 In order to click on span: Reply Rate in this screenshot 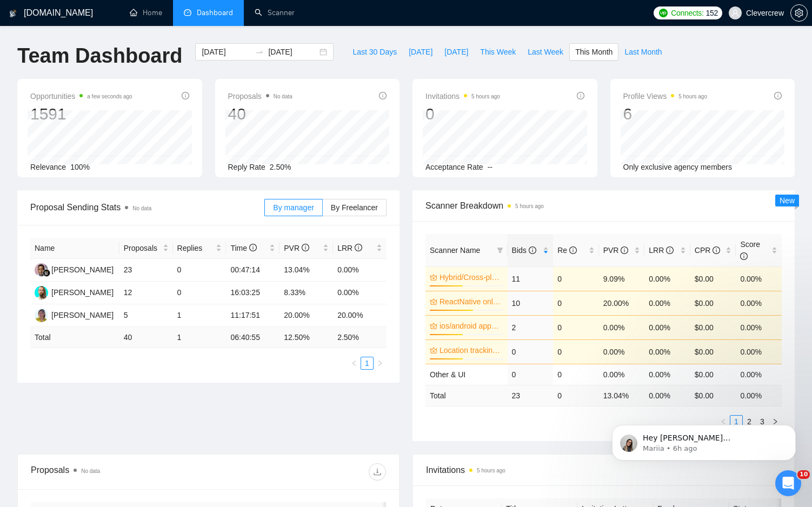, I will do `click(247, 167)`.